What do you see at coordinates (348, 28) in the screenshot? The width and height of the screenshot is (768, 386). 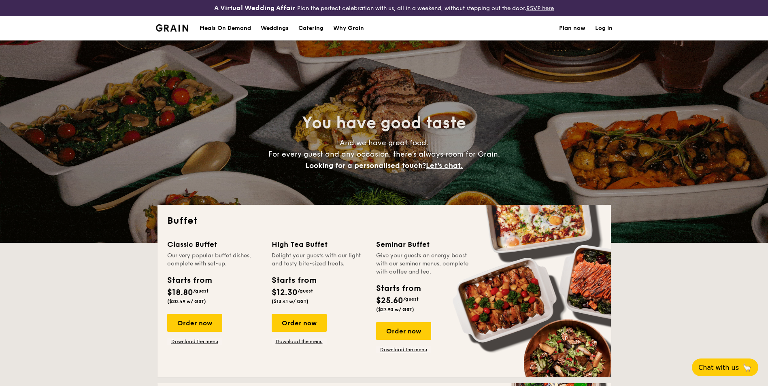 I see `div: Why Grain` at bounding box center [348, 28].